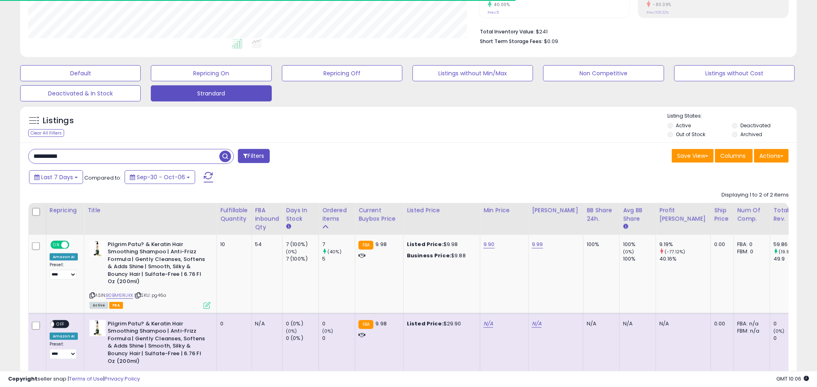 This screenshot has width=817, height=387. What do you see at coordinates (266, 245) in the screenshot?
I see `div: 54` at bounding box center [266, 245].